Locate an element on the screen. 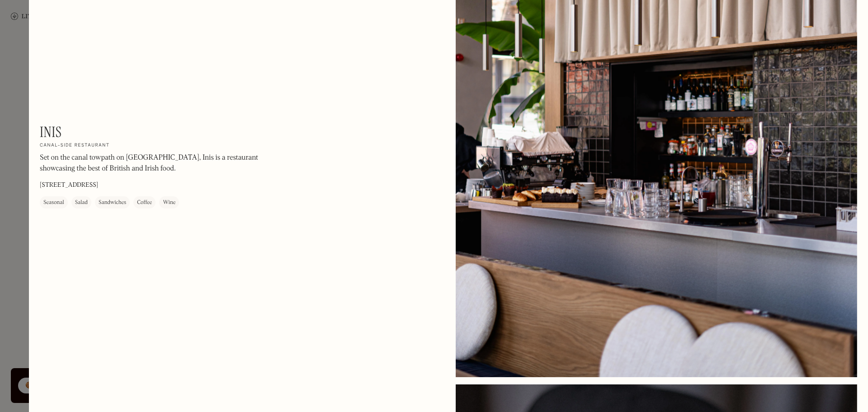  div: Seasonal is located at coordinates (54, 203).